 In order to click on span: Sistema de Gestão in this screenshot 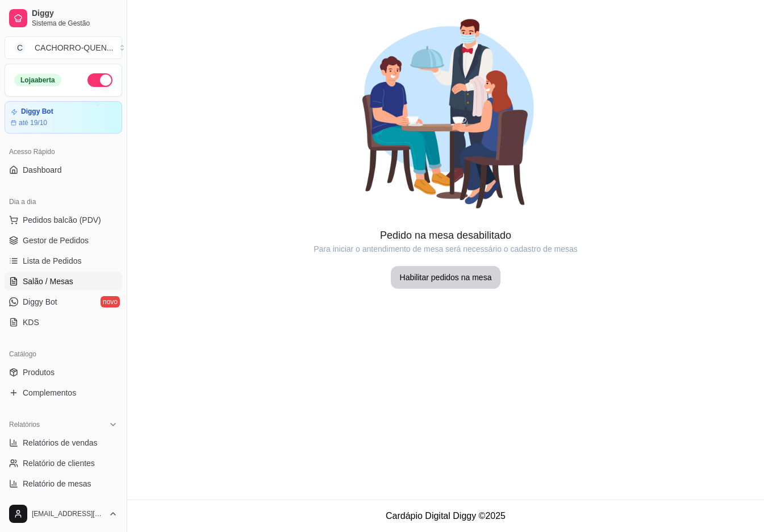, I will do `click(74, 23)`.